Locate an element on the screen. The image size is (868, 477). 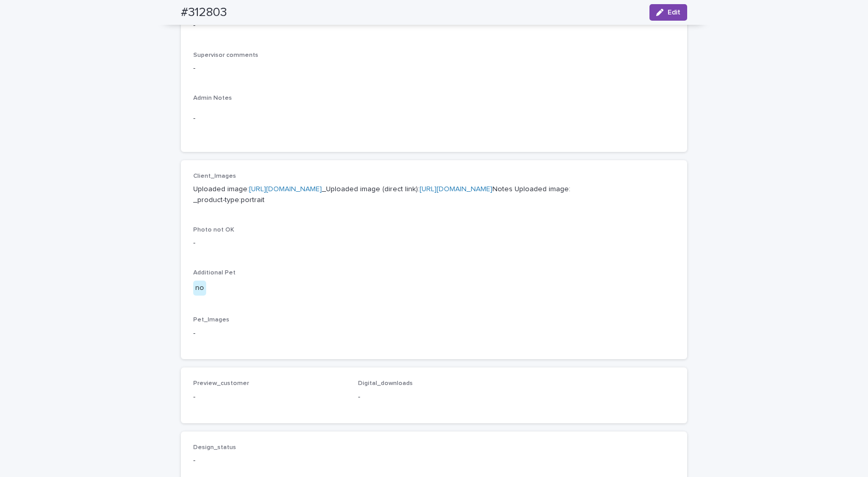
span: Digital_downloads is located at coordinates (385, 384).